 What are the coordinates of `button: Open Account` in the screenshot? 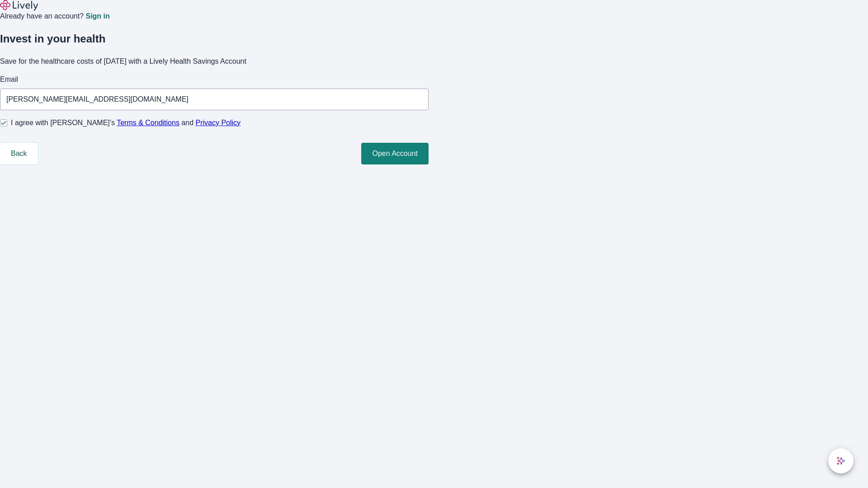 It's located at (395, 154).